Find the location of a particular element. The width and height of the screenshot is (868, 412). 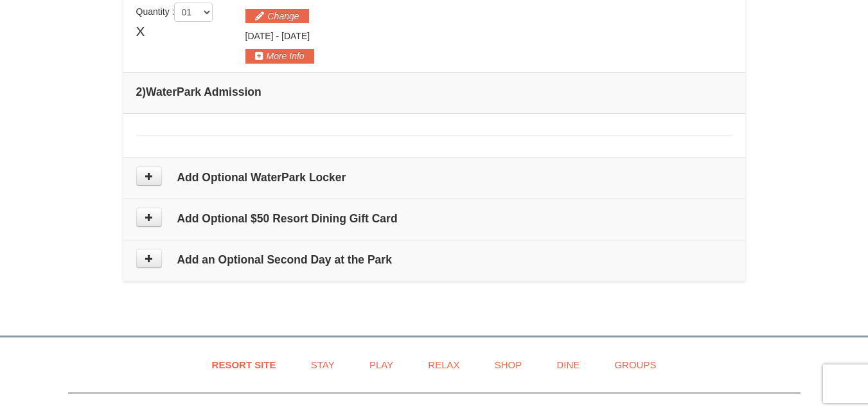

a: Resort Site is located at coordinates (244, 365).